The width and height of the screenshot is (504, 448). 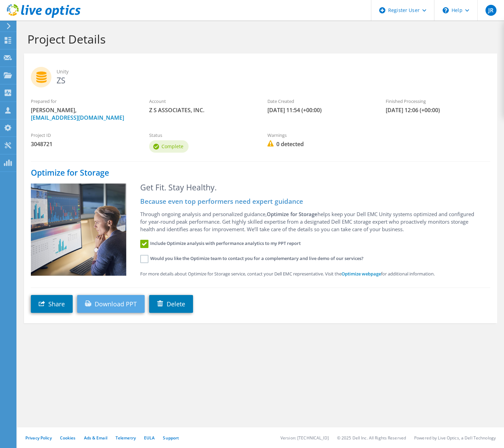 I want to click on span: 0 detected, so click(x=319, y=144).